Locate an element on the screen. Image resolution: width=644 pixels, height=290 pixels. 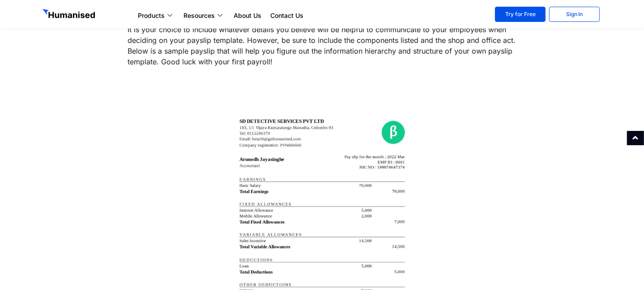
p: It is your choice to include whatever details you believe will be helpful to communicate to your ... is located at coordinates (322, 45).